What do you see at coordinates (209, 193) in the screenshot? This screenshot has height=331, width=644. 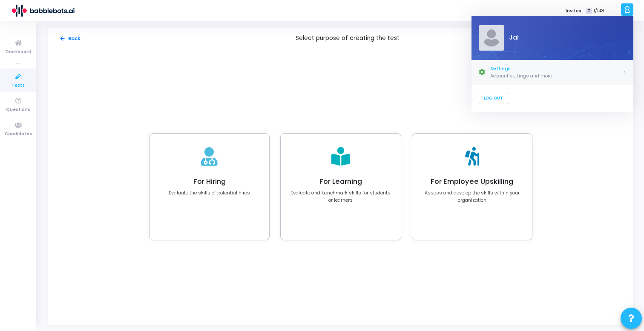 I see `p: Evaluate the skills of potential hires` at bounding box center [209, 193].